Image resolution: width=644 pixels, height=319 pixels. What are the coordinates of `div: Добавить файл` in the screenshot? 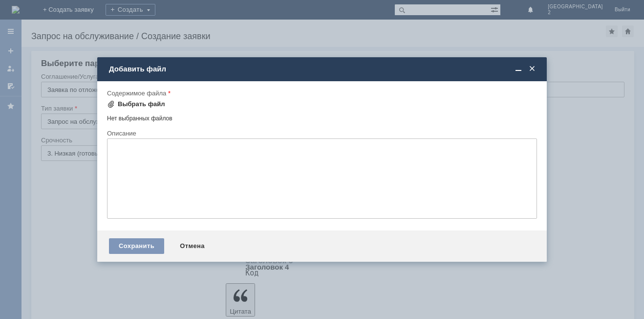 It's located at (323, 69).